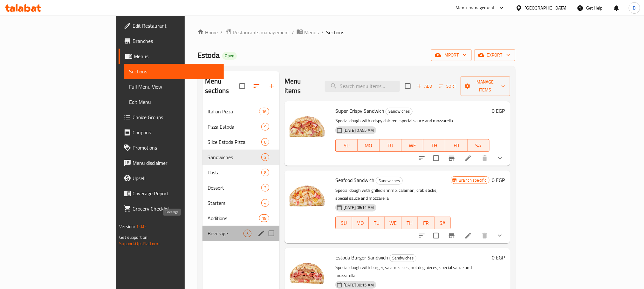 This screenshot has height=289, width=644. I want to click on span: MO, so click(368, 145).